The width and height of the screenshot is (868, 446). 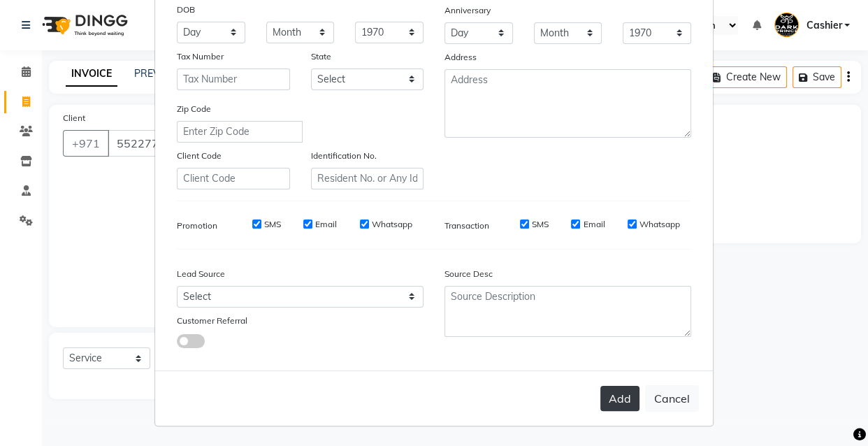 What do you see at coordinates (320, 56) in the screenshot?
I see `label: State` at bounding box center [320, 56].